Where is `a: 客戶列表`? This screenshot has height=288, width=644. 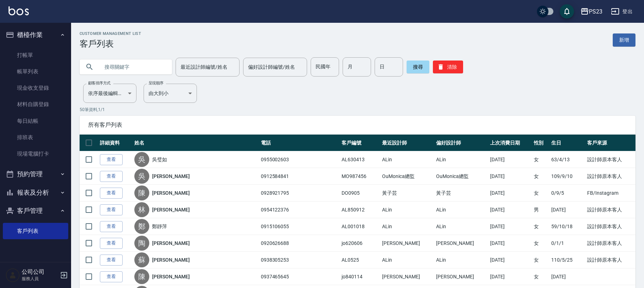 a: 客戶列表 is located at coordinates (35, 231).